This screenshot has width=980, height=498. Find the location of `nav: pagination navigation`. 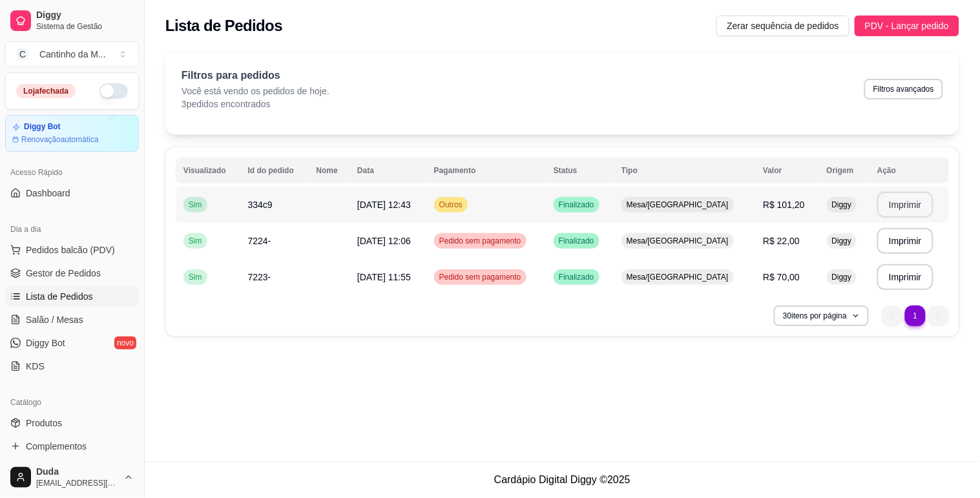

nav: pagination navigation is located at coordinates (915, 316).